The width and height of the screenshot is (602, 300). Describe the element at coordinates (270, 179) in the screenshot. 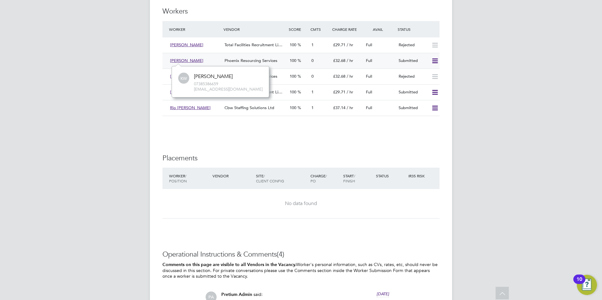

I see `span: / Client Config` at that location.